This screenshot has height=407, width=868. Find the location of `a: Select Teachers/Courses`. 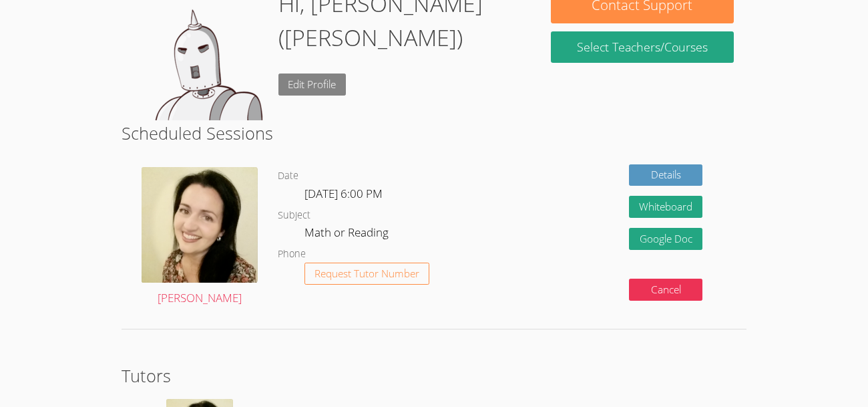

a: Select Teachers/Courses is located at coordinates (642, 46).